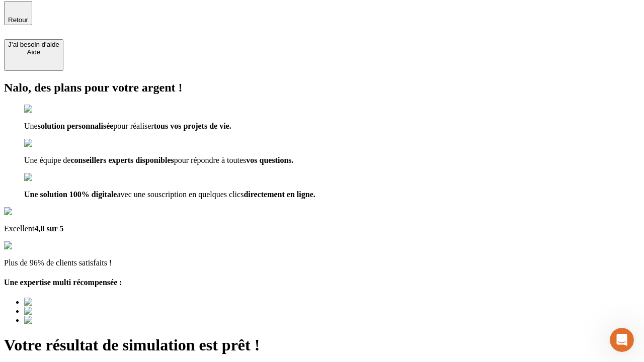  What do you see at coordinates (75, 126) in the screenshot?
I see `span: solution personnalisée` at bounding box center [75, 126].